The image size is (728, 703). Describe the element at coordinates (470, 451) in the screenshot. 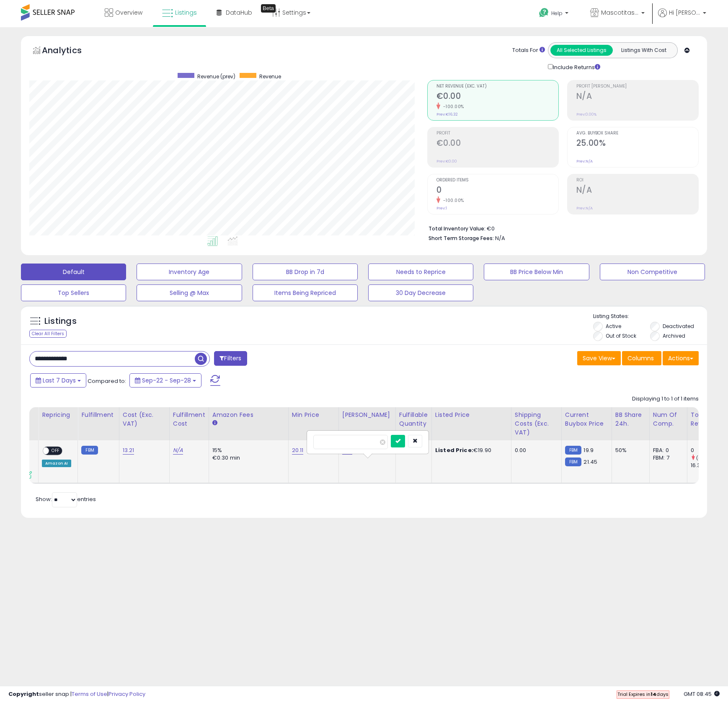

I see `div: €19.90` at that location.